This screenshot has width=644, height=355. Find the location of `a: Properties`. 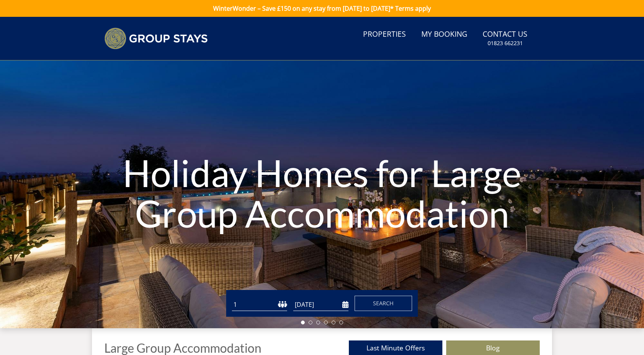

a: Properties is located at coordinates (384, 35).